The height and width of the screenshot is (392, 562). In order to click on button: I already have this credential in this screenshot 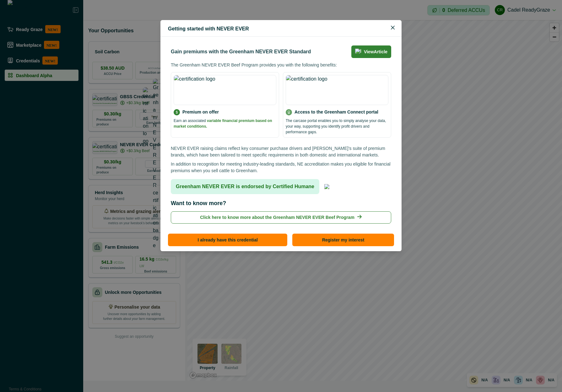, I will do `click(228, 240)`.